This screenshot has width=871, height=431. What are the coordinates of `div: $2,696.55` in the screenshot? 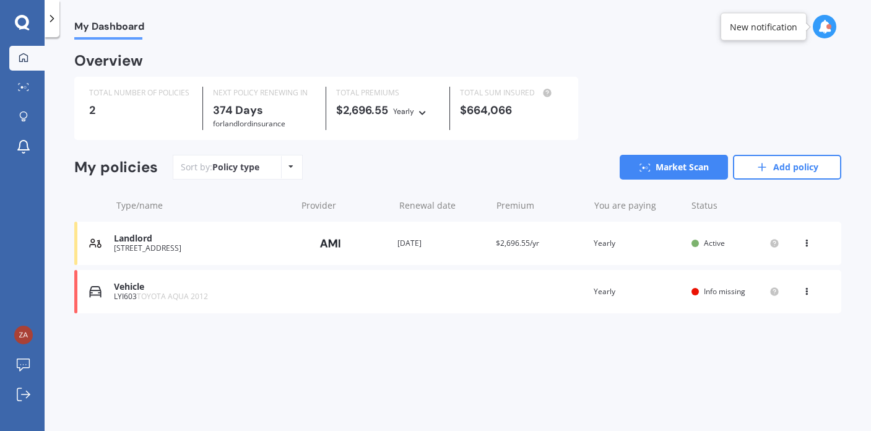 It's located at (388, 111).